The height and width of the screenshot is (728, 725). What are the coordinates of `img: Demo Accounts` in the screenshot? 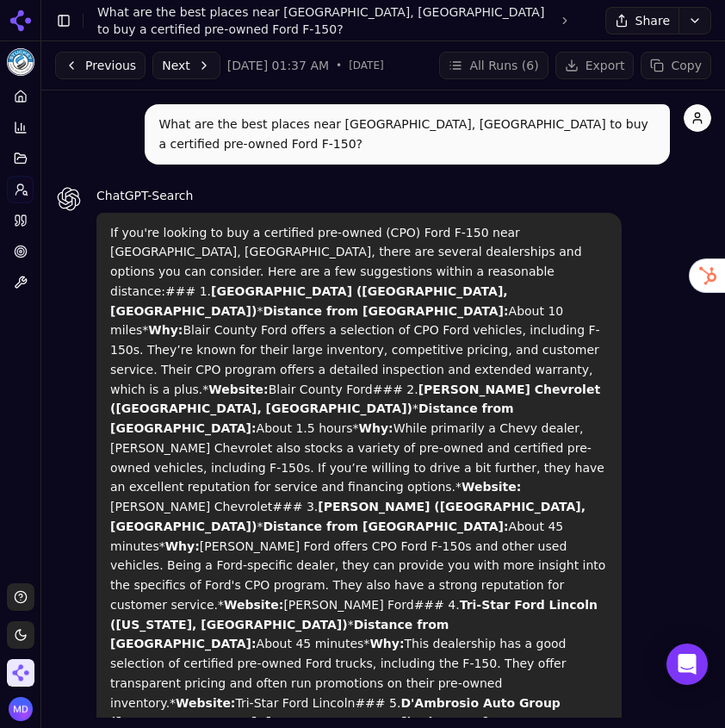 It's located at (20, 673).